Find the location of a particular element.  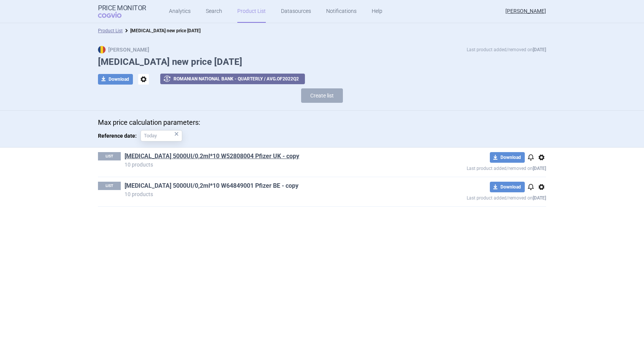

strong: Price Monitor is located at coordinates (122, 8).